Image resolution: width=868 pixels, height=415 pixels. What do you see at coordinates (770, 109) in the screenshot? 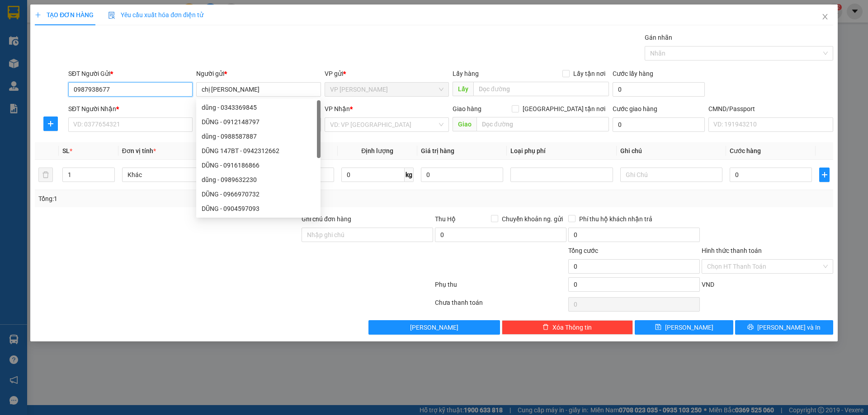
I see `div: CMND/Passport` at bounding box center [770, 109].